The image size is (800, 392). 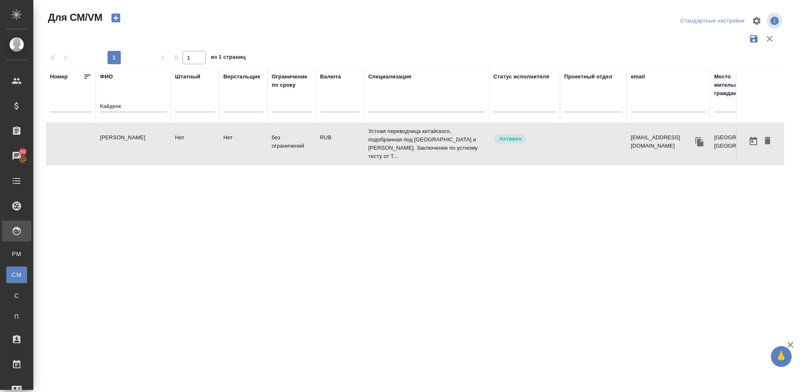 What do you see at coordinates (228, 58) in the screenshot?
I see `span: из 1 страниц` at bounding box center [228, 58].